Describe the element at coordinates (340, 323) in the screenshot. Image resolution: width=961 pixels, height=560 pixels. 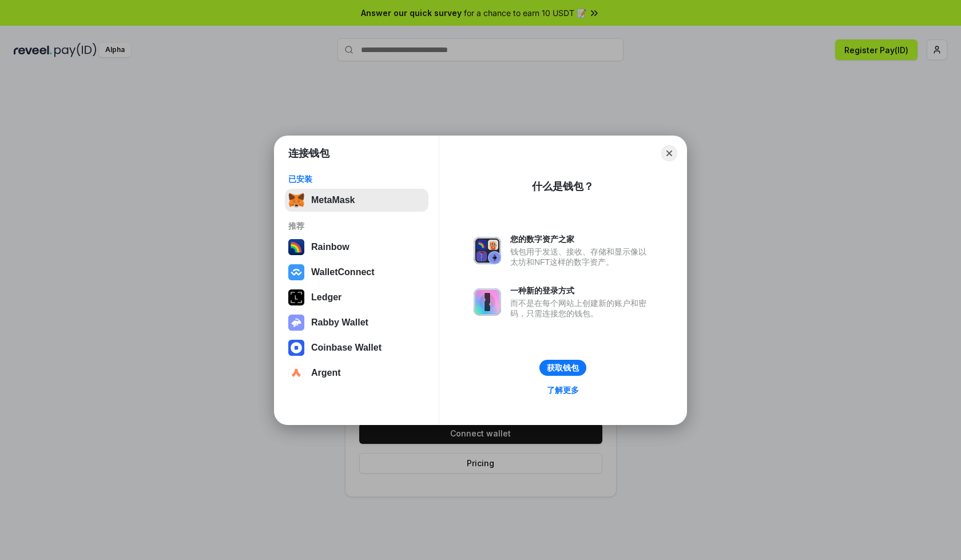
I see `div: Rabby Wallet` at that location.